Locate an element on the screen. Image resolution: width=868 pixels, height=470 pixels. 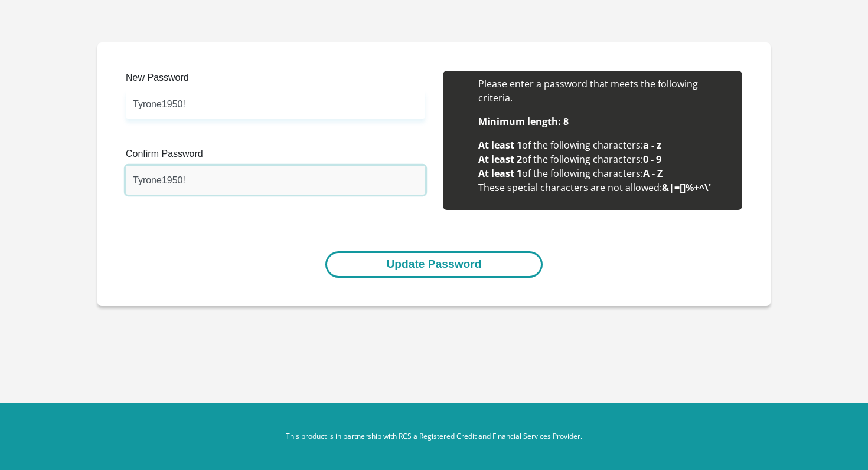
b: A - Z is located at coordinates (652, 173).